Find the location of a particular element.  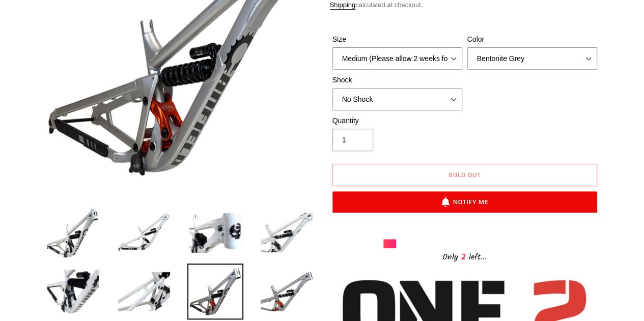

span: 2 is located at coordinates (463, 257).